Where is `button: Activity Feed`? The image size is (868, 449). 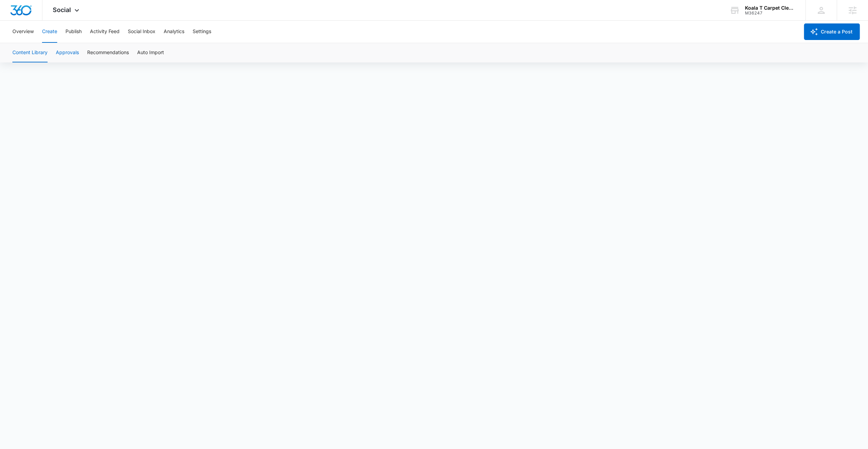 button: Activity Feed is located at coordinates (105, 32).